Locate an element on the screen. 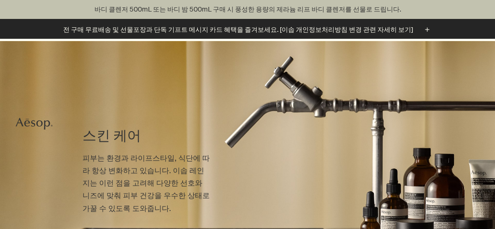 This screenshot has height=229, width=495. p: 피부는 환경과 라이프스타일, 식단에 따라 항상 변화하고 있습니다. 이솝 레인지는 이런 점을 고려해 다양한 선호와 니즈에 맞춰 피부 건강을 우수한 상태로 가꿀 수 있도록 도와줍니다. is located at coordinates (147, 183).